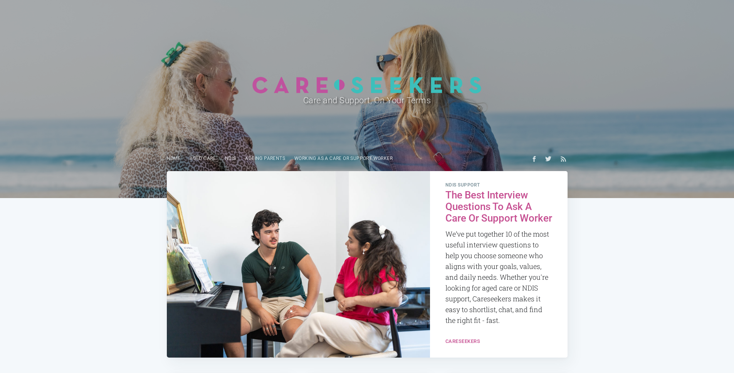 The height and width of the screenshot is (373, 734). What do you see at coordinates (203, 158) in the screenshot?
I see `a: Aged Care` at bounding box center [203, 158].